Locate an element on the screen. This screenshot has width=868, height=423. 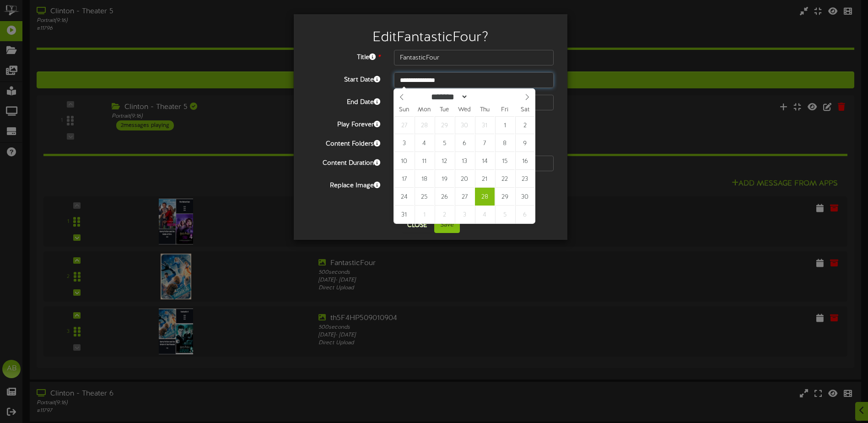
span: August 5, 2025 is located at coordinates (444, 143).